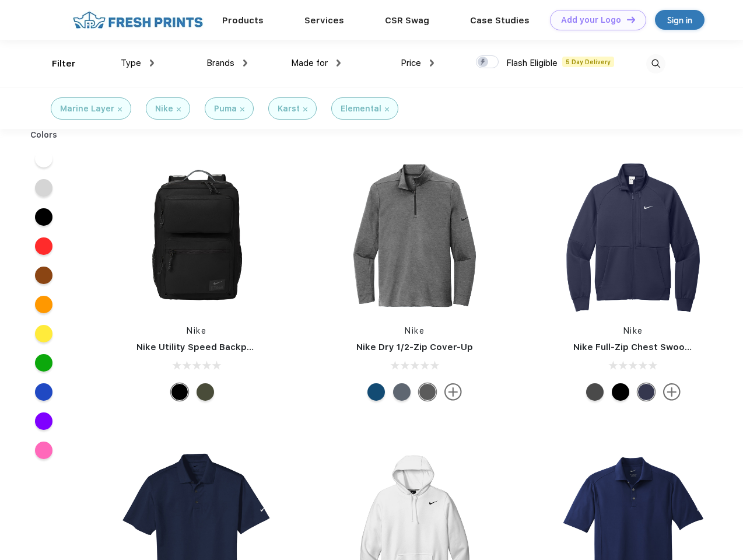 This screenshot has height=560, width=743. Describe the element at coordinates (130, 63) in the screenshot. I see `span: Type` at that location.